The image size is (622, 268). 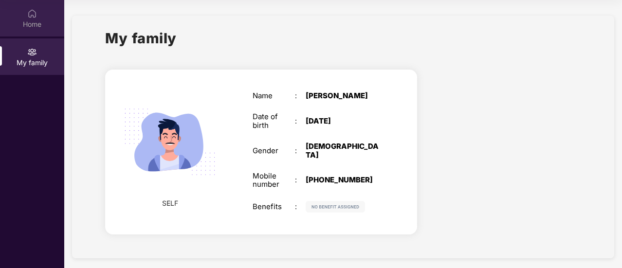 I want to click on img: svg+xml;base64,PHN2ZyB4bWxucz0iaHR0cDovL3d3dy53My5vcmcvMjAwMC9zdmciIHdpZHRoPSIxMjIiIGhlaWdodD0iMj..., so click(x=335, y=207).